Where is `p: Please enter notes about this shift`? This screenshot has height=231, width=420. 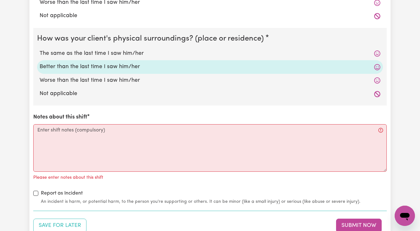 p: Please enter notes about this shift is located at coordinates (68, 178).